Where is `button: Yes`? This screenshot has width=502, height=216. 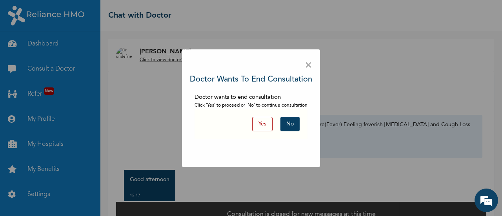 button: Yes is located at coordinates (262, 124).